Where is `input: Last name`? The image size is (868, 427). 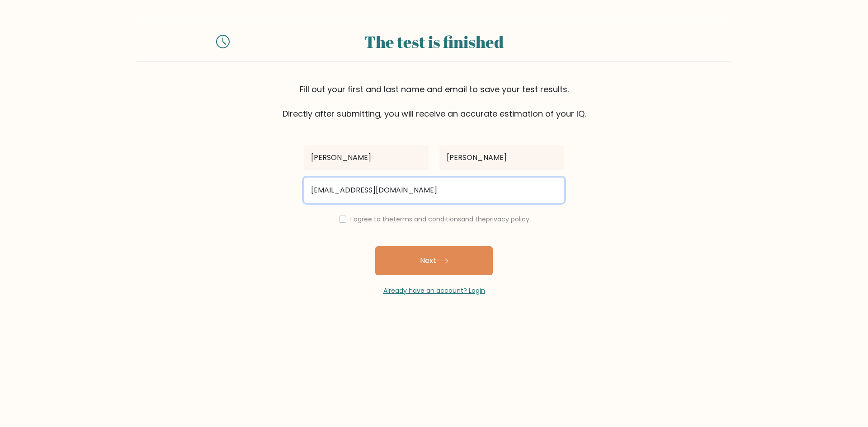 input: Last name is located at coordinates (501, 158).